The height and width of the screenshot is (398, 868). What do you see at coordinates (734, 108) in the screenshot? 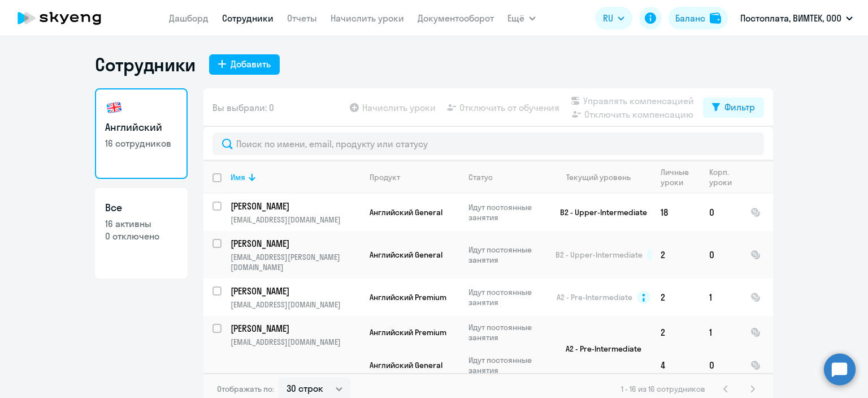
I see `button: Фильтр` at bounding box center [734, 108].